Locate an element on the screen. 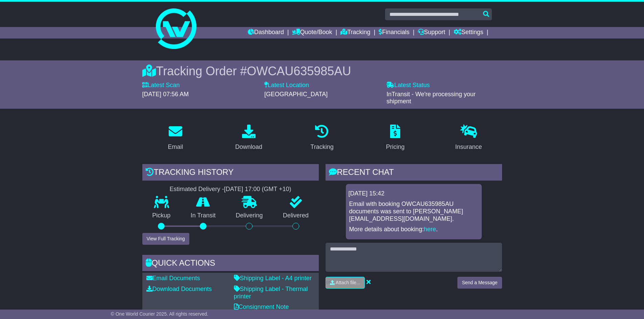  p: In Transit is located at coordinates (203, 216).